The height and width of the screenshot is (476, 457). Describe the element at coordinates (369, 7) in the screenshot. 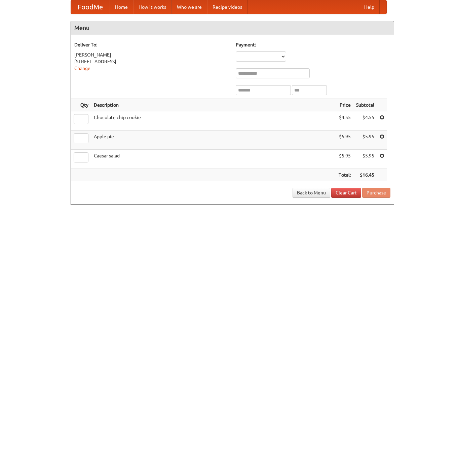

I see `a: Help` at that location.